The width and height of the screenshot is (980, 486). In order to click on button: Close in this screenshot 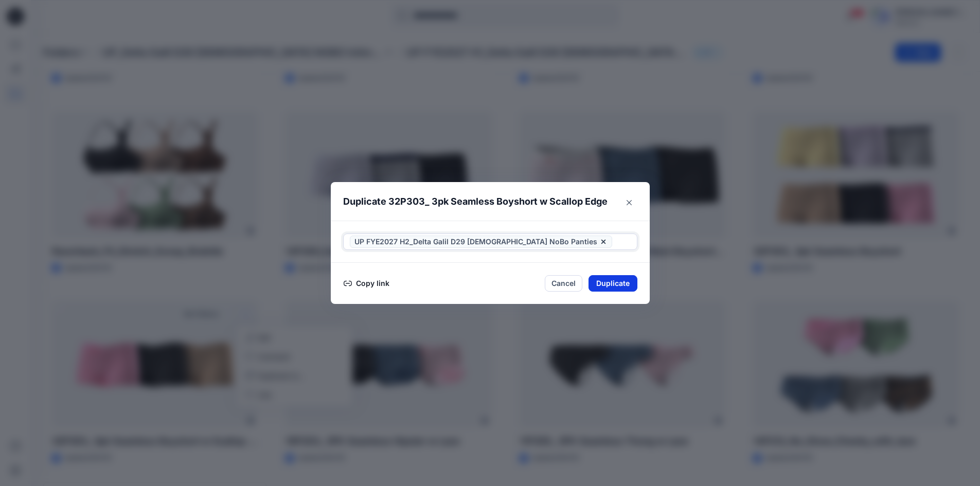, I will do `click(629, 202)`.